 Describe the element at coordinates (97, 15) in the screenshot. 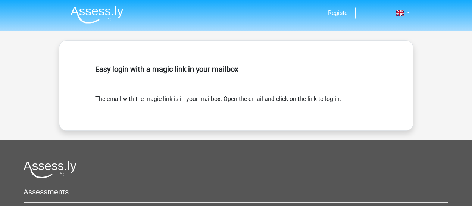

I see `img: Assessly` at that location.